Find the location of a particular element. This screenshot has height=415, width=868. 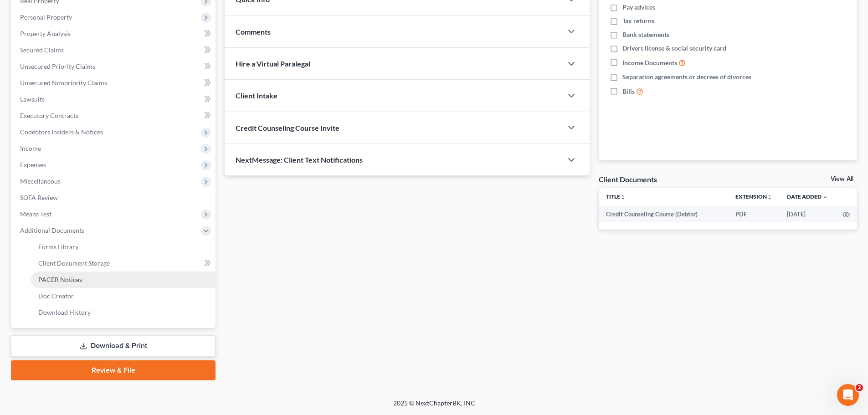

span: Forms Library is located at coordinates (58, 247).